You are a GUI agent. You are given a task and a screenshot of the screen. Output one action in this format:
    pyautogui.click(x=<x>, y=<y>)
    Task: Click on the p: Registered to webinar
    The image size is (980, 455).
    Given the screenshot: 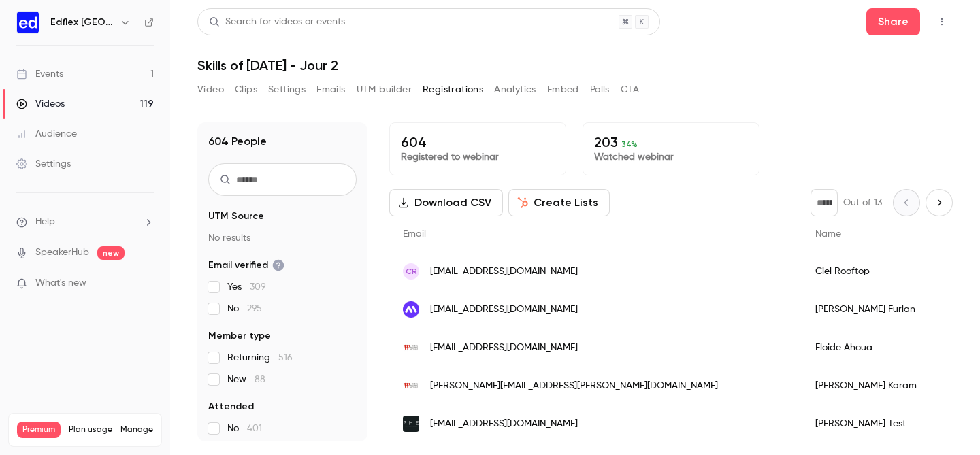 What is the action you would take?
    pyautogui.click(x=478, y=157)
    